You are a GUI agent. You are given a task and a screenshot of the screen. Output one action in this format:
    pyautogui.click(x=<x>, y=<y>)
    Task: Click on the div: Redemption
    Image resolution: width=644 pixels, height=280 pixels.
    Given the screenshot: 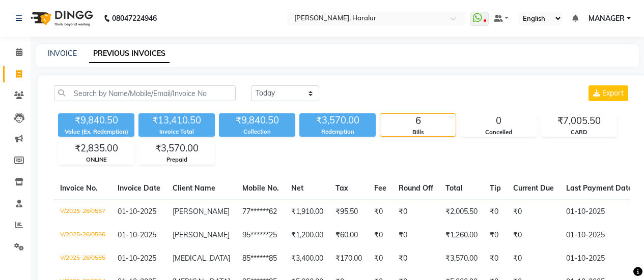 What is the action you would take?
    pyautogui.click(x=337, y=132)
    